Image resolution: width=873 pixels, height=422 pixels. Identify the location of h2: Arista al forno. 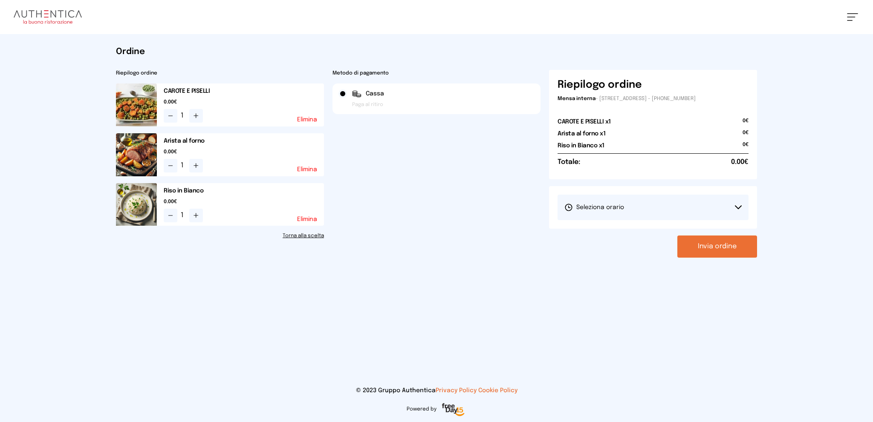
(244, 141).